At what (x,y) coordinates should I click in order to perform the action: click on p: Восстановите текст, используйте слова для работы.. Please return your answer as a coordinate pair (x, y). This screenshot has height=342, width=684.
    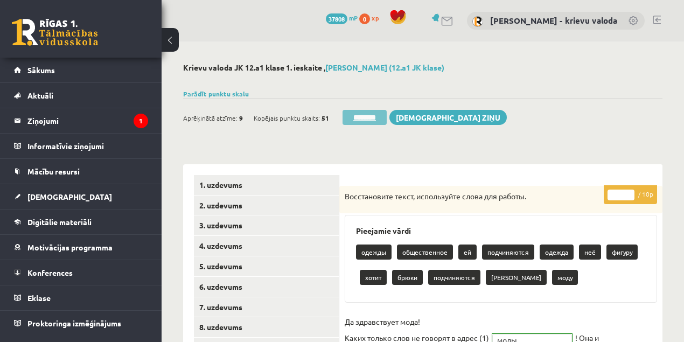
    Looking at the image, I should click on (474, 196).